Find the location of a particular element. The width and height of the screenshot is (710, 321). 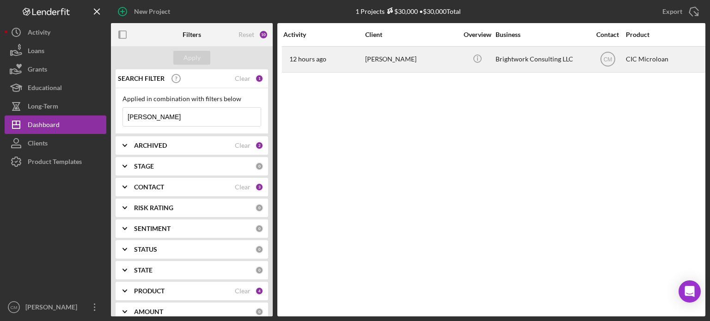

div: 2 is located at coordinates (259, 146).